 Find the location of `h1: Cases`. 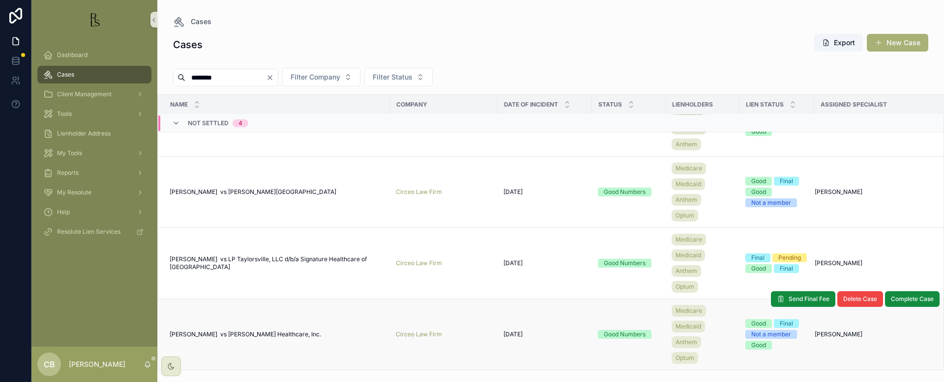

h1: Cases is located at coordinates (188, 45).